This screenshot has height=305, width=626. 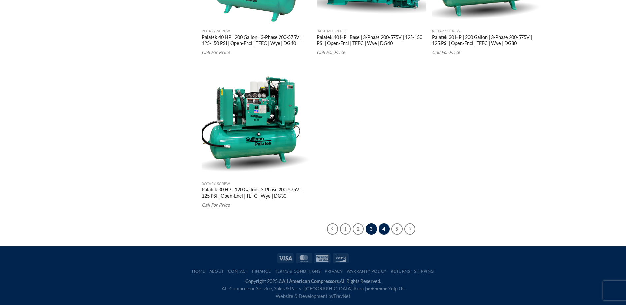 I want to click on a: Returns, so click(x=401, y=271).